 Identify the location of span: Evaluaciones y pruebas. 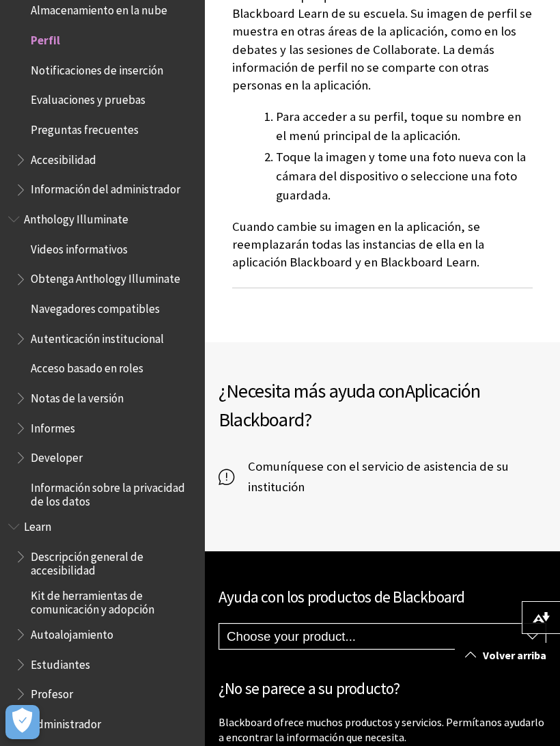
(88, 98).